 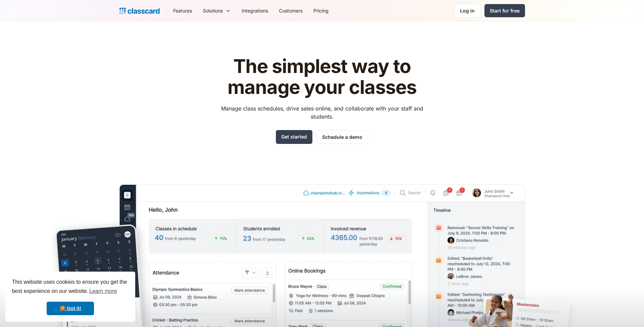 I want to click on h1: The simplest way to manage your classes, so click(x=322, y=77).